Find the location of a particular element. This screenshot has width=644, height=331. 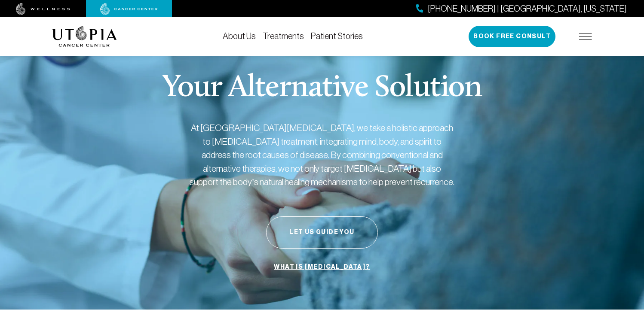

a: About Us is located at coordinates (239, 36).